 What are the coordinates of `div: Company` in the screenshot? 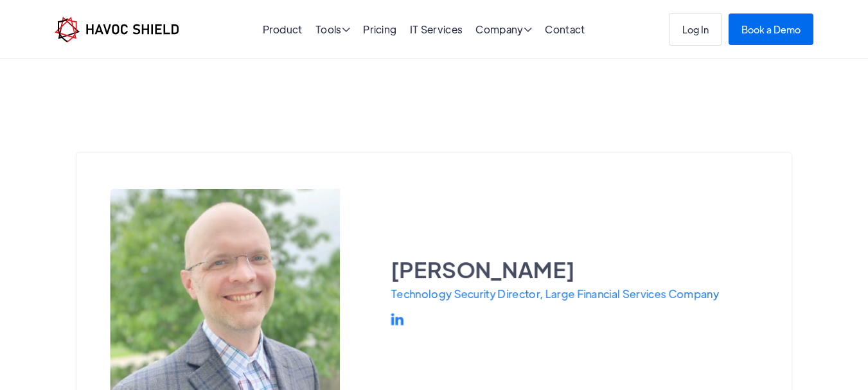 It's located at (504, 30).